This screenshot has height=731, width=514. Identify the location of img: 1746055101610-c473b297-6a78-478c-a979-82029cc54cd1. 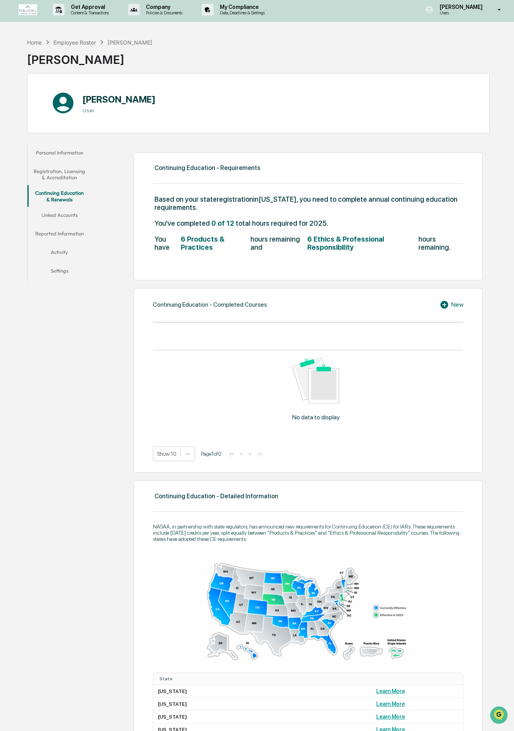
(15, 66).